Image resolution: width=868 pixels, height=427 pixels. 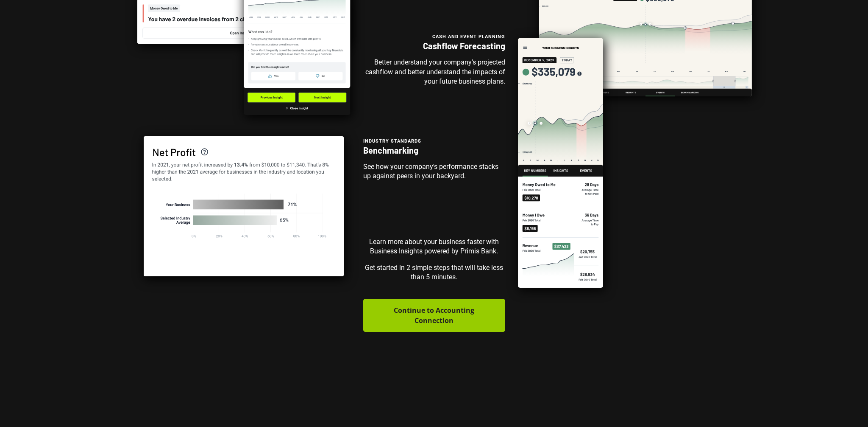 I want to click on div: Industry Standards, so click(x=434, y=140).